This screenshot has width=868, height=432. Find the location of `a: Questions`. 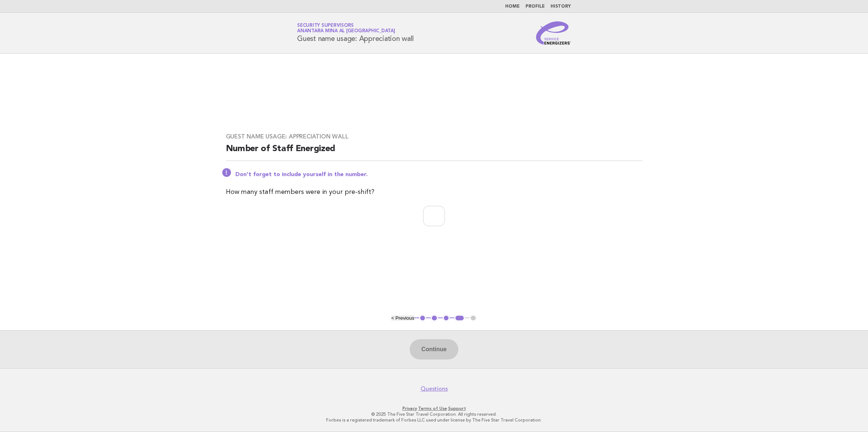

a: Questions is located at coordinates (434, 389).